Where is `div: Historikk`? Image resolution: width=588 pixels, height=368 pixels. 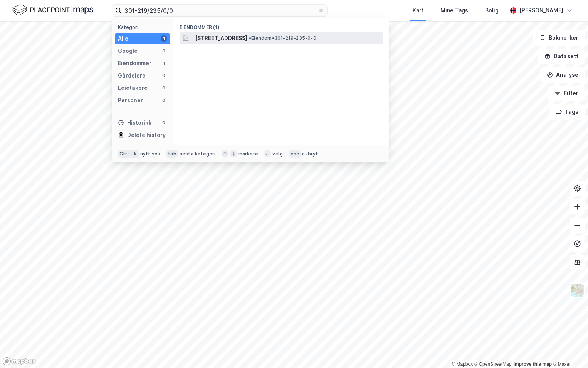
div: Historikk is located at coordinates (134, 123).